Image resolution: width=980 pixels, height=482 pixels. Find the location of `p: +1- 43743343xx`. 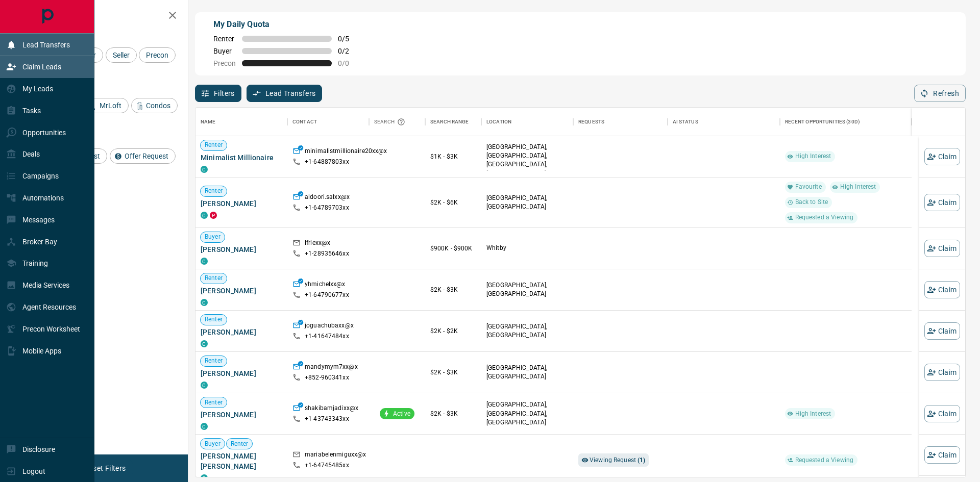

p: +1- 43743343xx is located at coordinates (327, 419).